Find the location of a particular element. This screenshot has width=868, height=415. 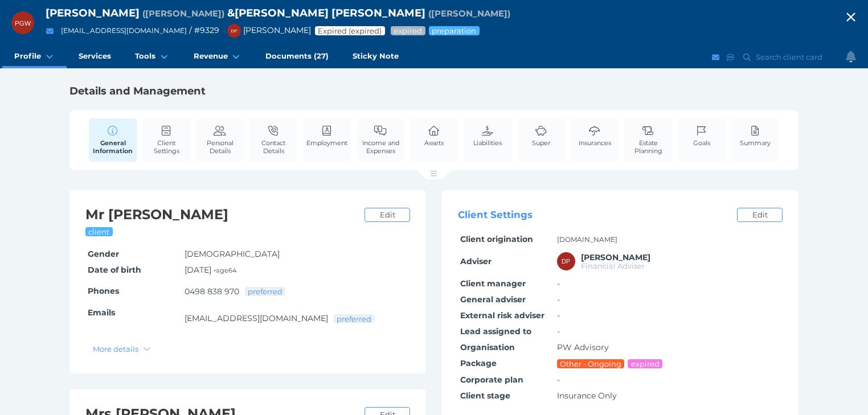

a: Documents (27) is located at coordinates (297, 57).